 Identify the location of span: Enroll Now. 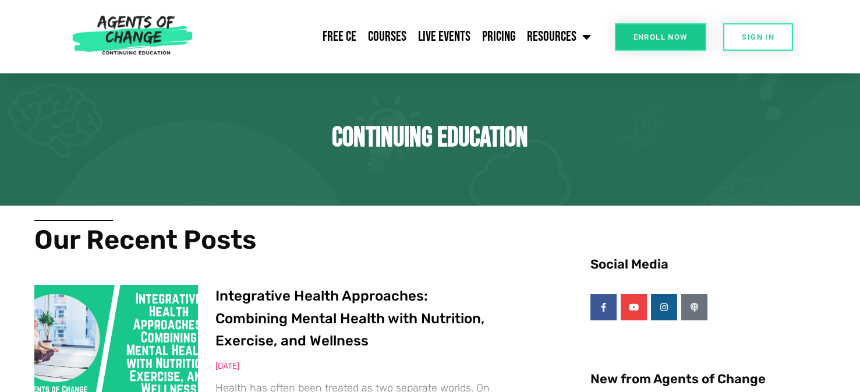
(660, 37).